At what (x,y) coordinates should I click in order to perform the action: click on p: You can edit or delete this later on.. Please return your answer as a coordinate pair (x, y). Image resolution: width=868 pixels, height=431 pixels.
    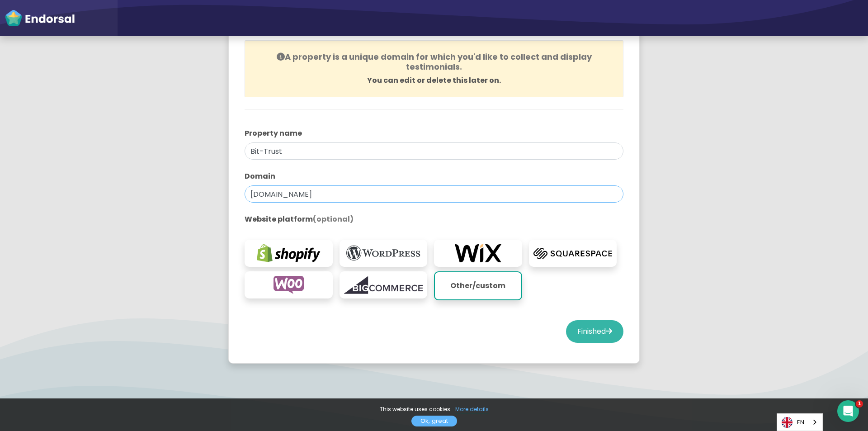
    Looking at the image, I should click on (434, 80).